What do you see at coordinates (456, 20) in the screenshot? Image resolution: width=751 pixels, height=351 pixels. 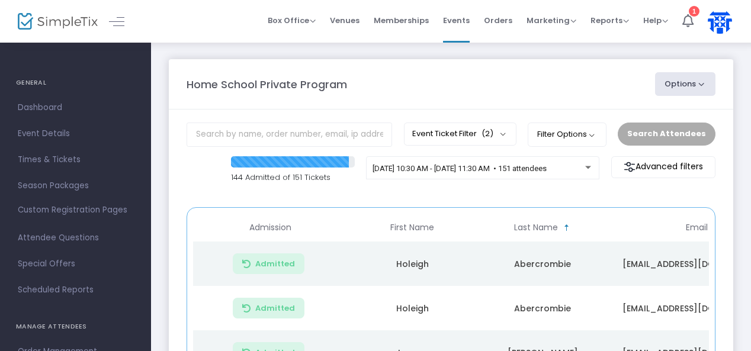 I see `span: Events` at bounding box center [456, 20].